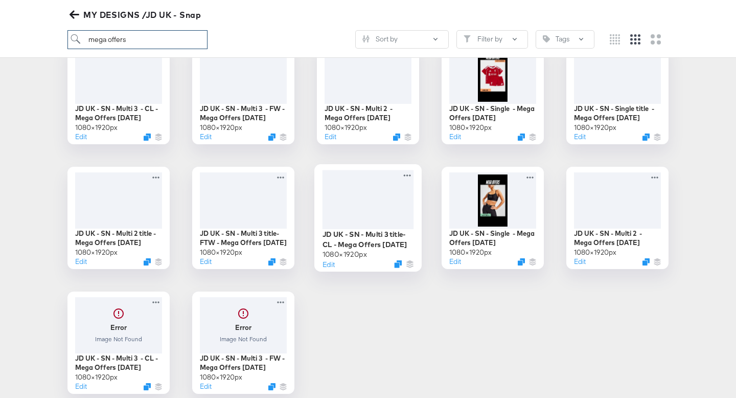  Describe the element at coordinates (636, 39) in the screenshot. I see `svg: Medium grid` at that location.